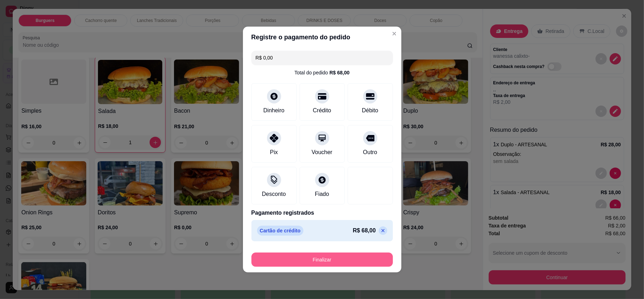 The height and width of the screenshot is (299, 644). What do you see at coordinates (394, 34) in the screenshot?
I see `button: Close` at bounding box center [394, 34].